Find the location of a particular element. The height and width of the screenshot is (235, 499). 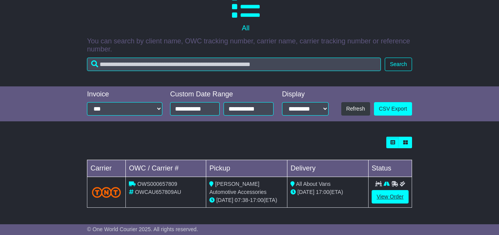

div: Invoice is located at coordinates (125, 95).